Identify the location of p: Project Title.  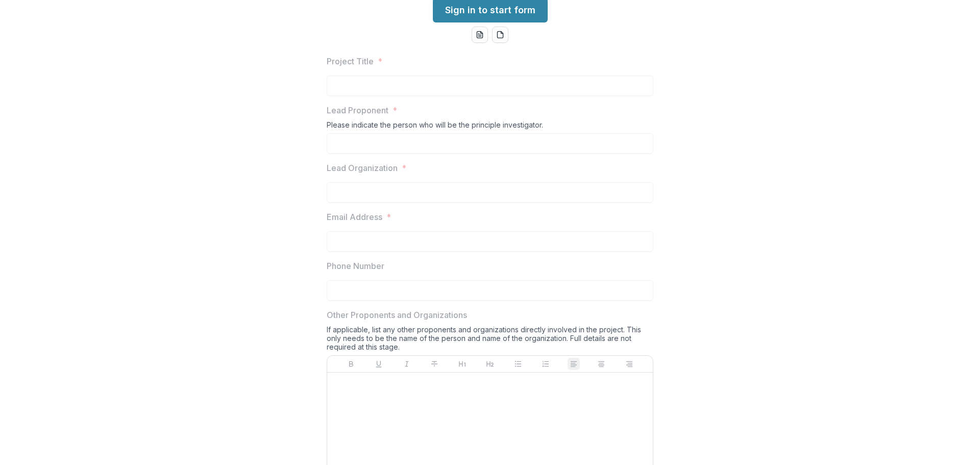
(350, 61).